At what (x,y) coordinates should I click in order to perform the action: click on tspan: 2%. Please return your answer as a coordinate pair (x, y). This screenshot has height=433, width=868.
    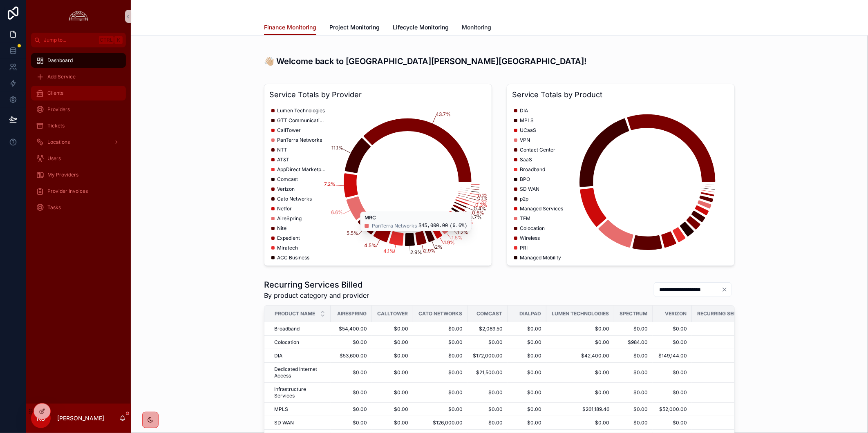
    Looking at the image, I should click on (439, 247).